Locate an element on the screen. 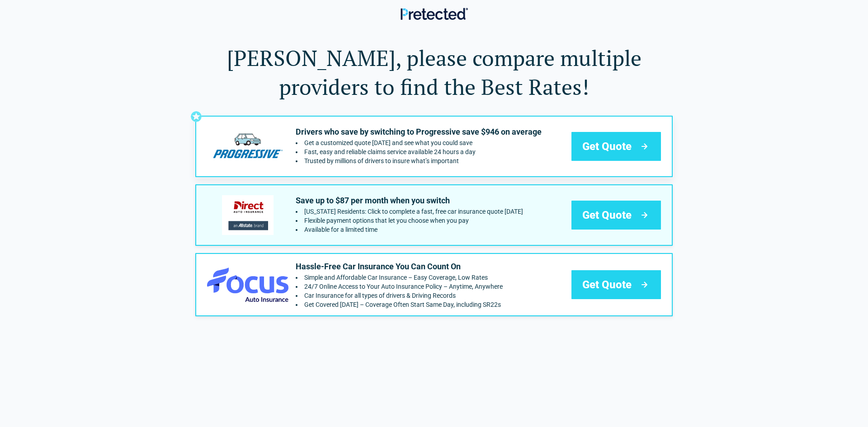 The image size is (868, 427). img: directauto's logo is located at coordinates (247, 215).